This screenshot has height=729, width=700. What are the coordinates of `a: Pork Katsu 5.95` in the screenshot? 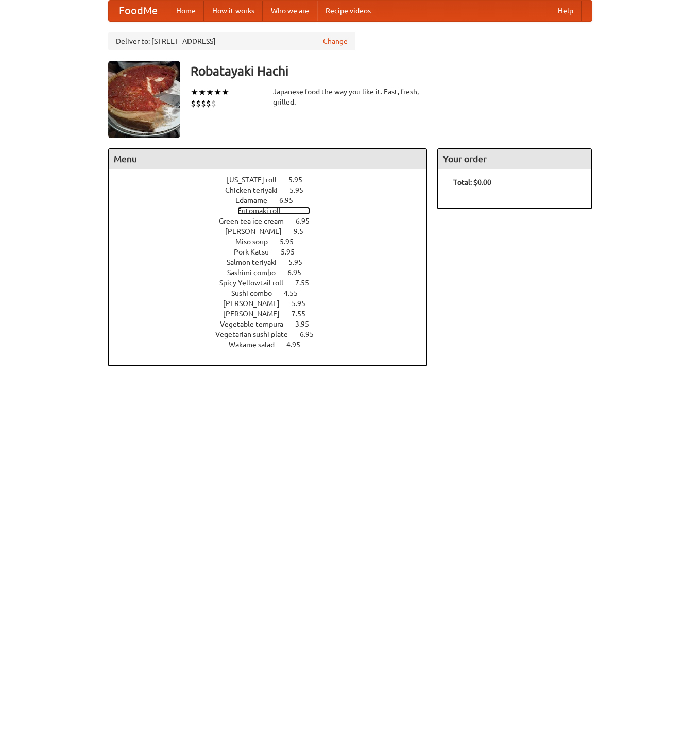 It's located at (274, 252).